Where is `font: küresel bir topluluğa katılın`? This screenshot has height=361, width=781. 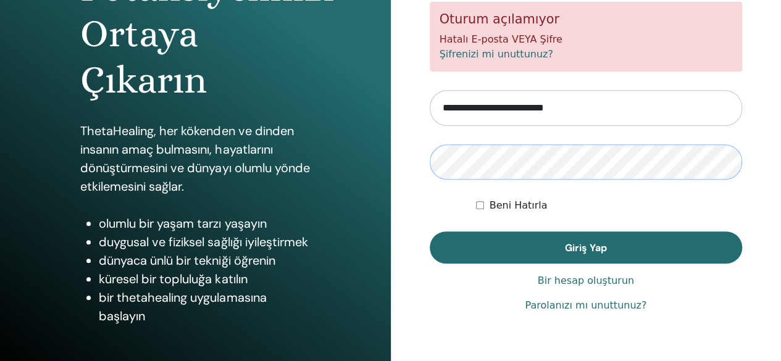
font: küresel bir topluluğa katılın is located at coordinates (173, 279).